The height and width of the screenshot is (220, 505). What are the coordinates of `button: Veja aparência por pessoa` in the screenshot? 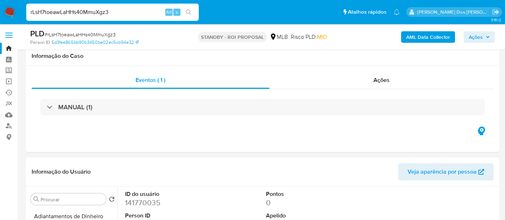 It's located at (445, 172).